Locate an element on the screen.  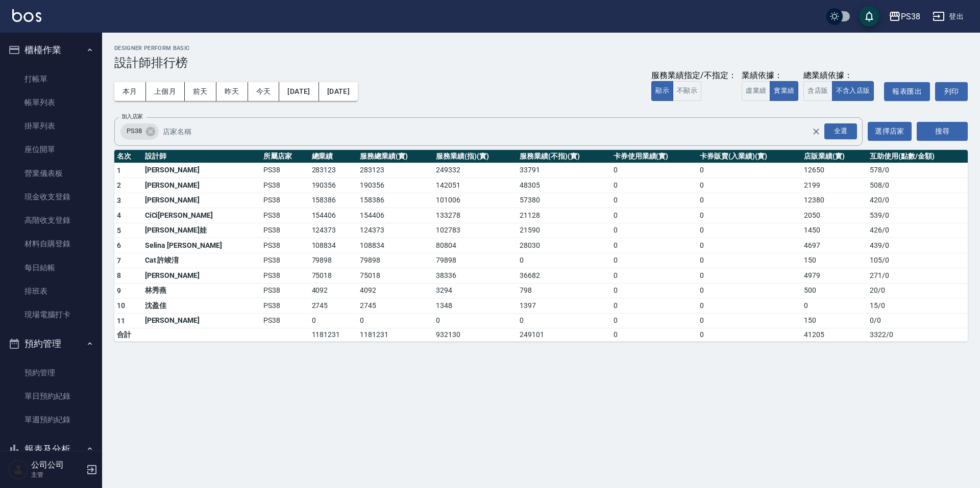
td: 80804 is located at coordinates (476, 246).